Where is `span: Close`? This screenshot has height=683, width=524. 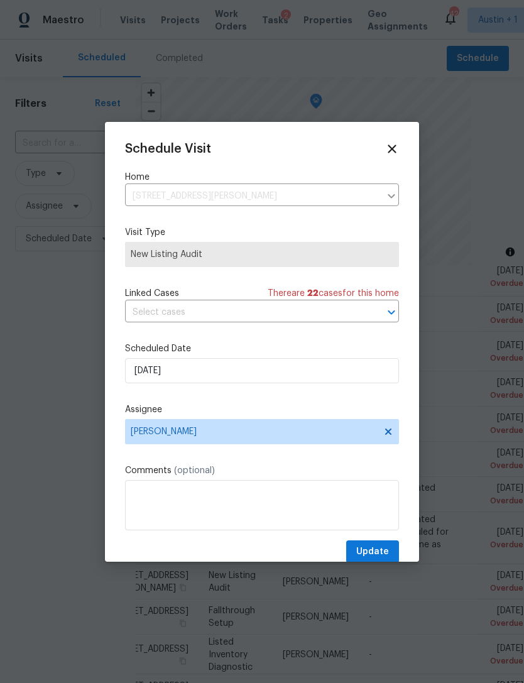 span: Close is located at coordinates (392, 149).